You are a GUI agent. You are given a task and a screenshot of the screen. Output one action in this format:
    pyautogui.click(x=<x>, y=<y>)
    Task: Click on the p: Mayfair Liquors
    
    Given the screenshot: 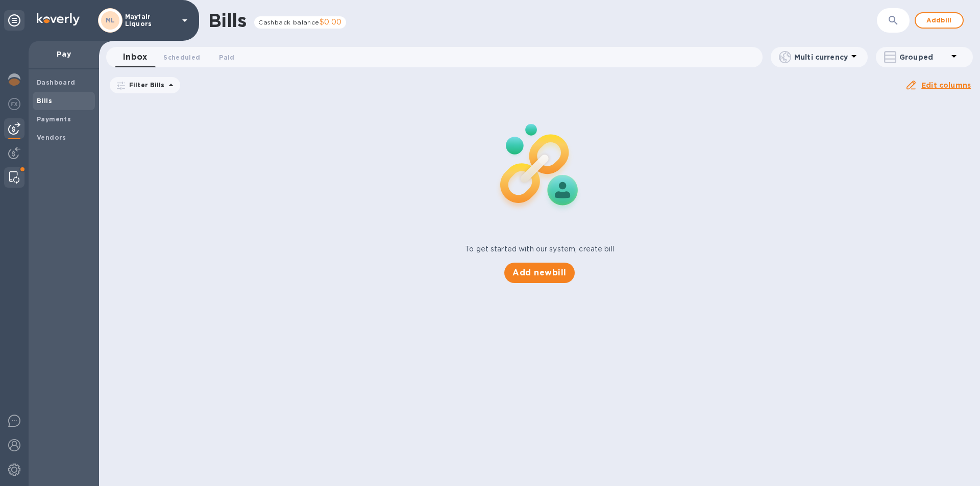 What is the action you would take?
    pyautogui.click(x=151, y=20)
    